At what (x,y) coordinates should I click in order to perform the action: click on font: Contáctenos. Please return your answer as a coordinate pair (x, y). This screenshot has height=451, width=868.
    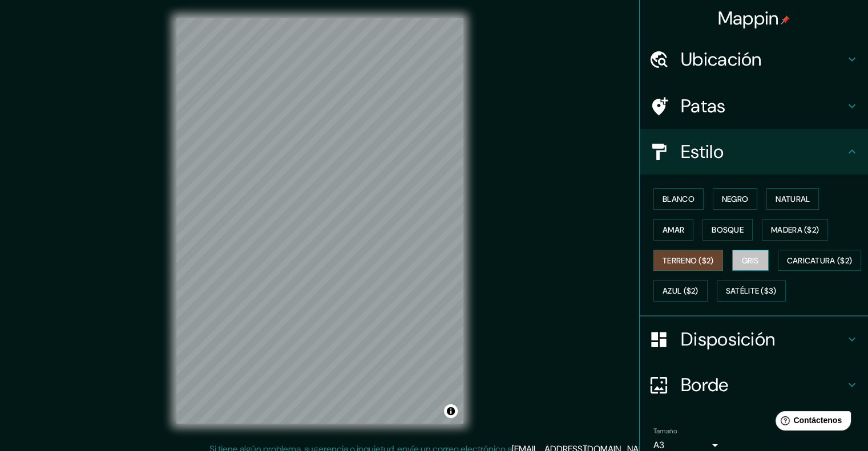
    Looking at the image, I should click on (51, 13).